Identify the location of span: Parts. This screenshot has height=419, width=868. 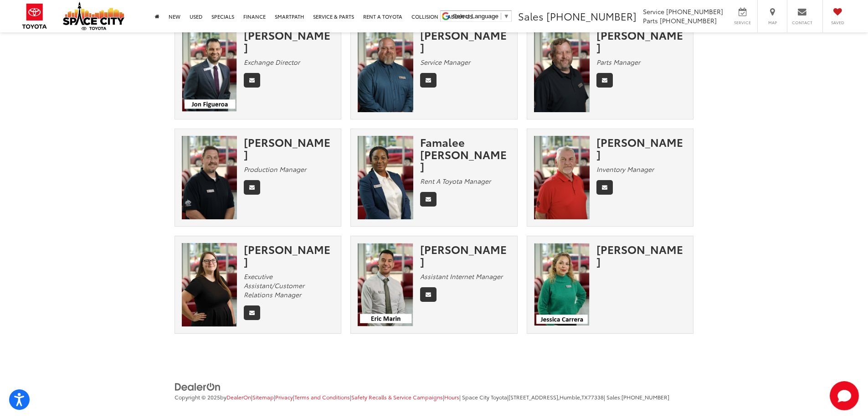
(650, 21).